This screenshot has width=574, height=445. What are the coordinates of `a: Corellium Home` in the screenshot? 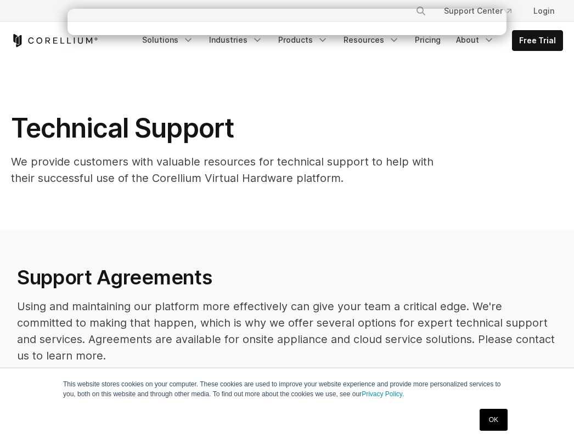 It's located at (54, 41).